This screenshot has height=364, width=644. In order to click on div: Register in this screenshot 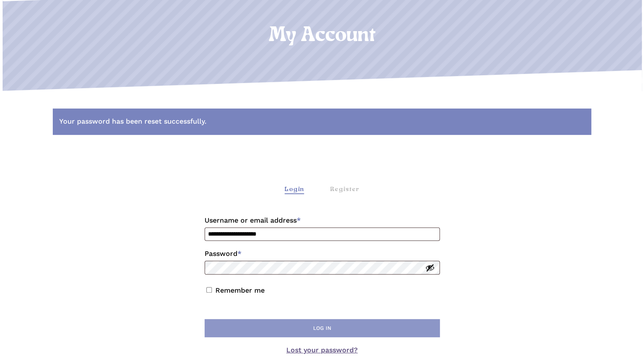, I will do `click(345, 189)`.